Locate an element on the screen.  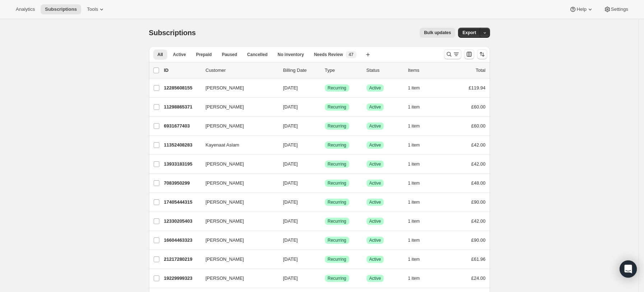
div: Type is located at coordinates (343, 70).